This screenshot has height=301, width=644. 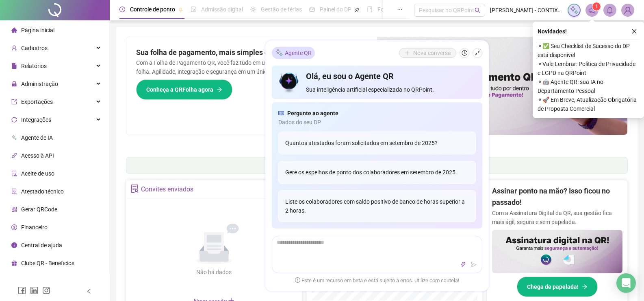 What do you see at coordinates (14, 173) in the screenshot?
I see `span: audit` at bounding box center [14, 173].